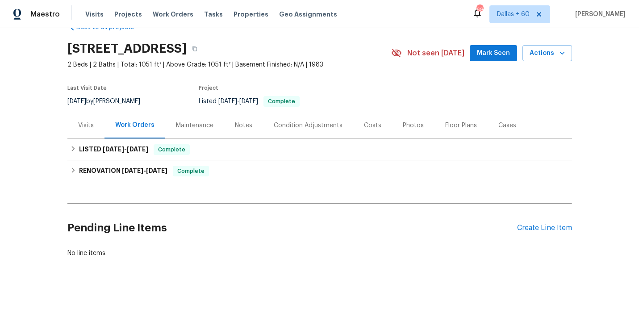 The image size is (639, 314). Describe the element at coordinates (123, 171) in the screenshot. I see `h6: RENOVATION` at that location.